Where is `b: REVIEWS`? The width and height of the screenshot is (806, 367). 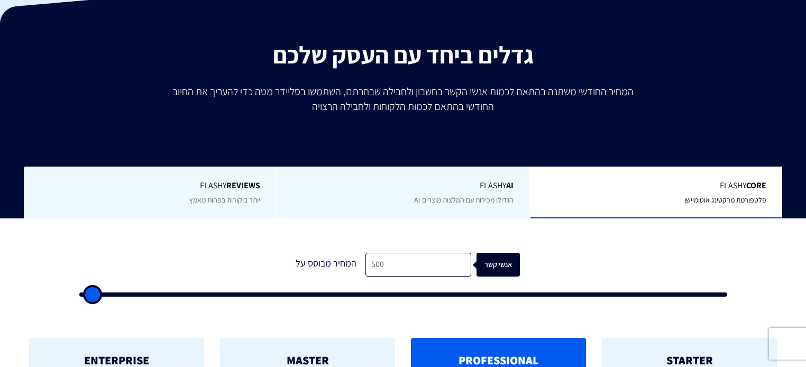 b: REVIEWS is located at coordinates (243, 185).